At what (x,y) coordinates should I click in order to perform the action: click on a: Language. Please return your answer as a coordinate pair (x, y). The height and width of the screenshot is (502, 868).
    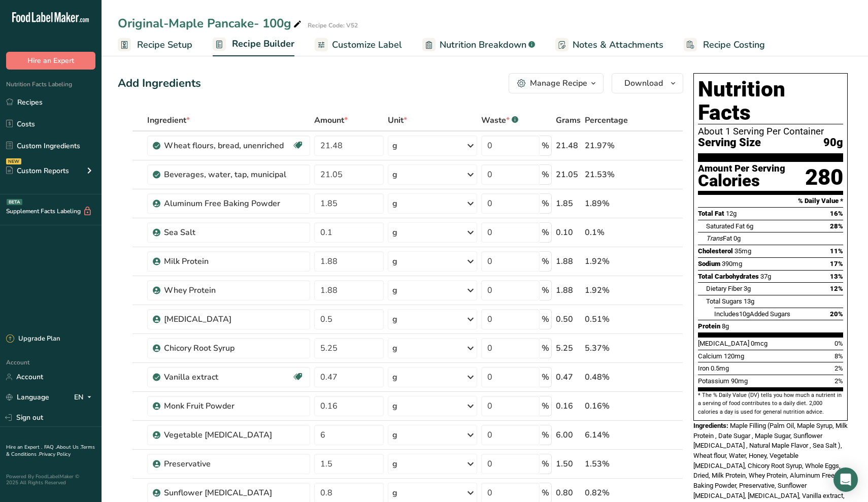
    Looking at the image, I should click on (27, 397).